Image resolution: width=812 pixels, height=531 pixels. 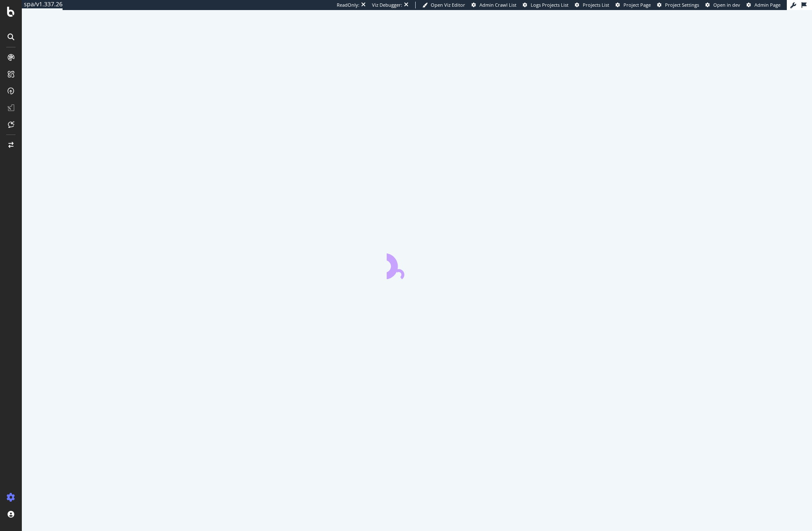 What do you see at coordinates (550, 5) in the screenshot?
I see `span: Logs Projects List` at bounding box center [550, 5].